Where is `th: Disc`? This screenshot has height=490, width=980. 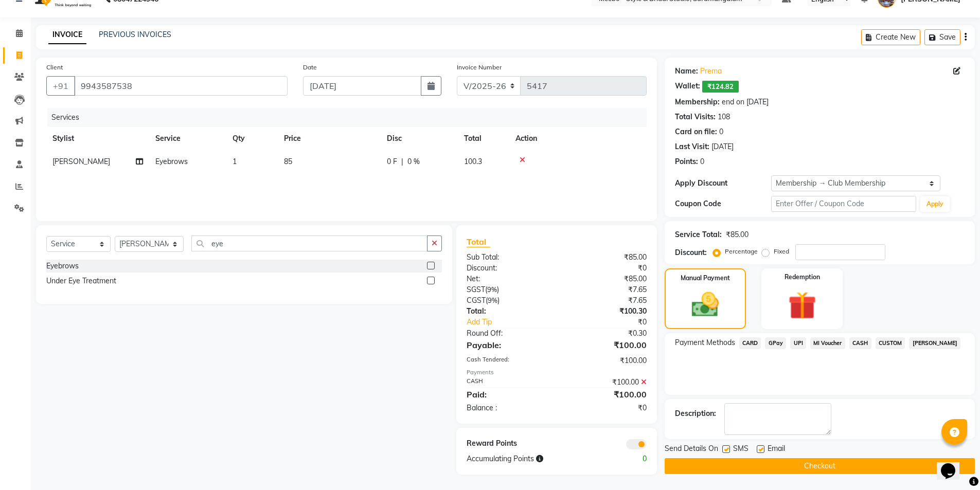 th: Disc is located at coordinates (419, 138).